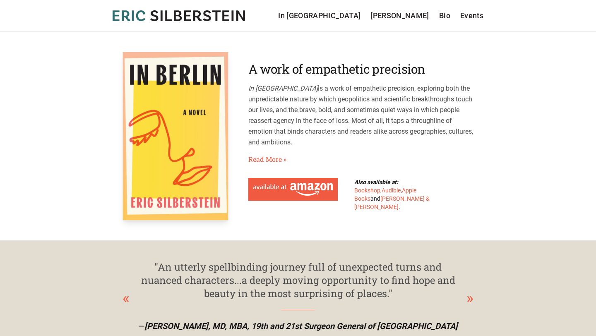 This screenshot has height=336, width=596. I want to click on a: Available at Amazon, so click(293, 189).